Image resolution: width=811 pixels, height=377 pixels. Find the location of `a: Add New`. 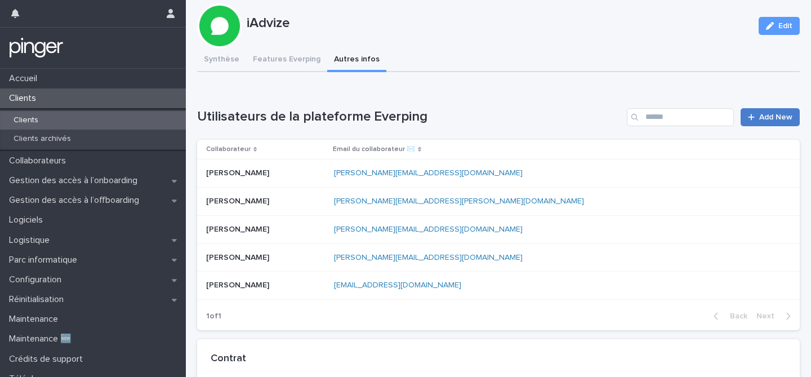

a: Add New is located at coordinates (770, 117).